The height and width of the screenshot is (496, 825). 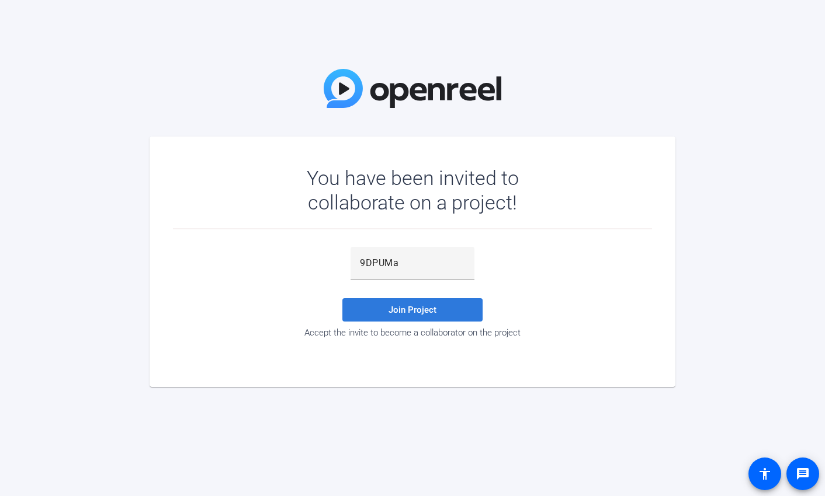 I want to click on div: Accept the invite to become a collaborator on the project, so click(x=412, y=333).